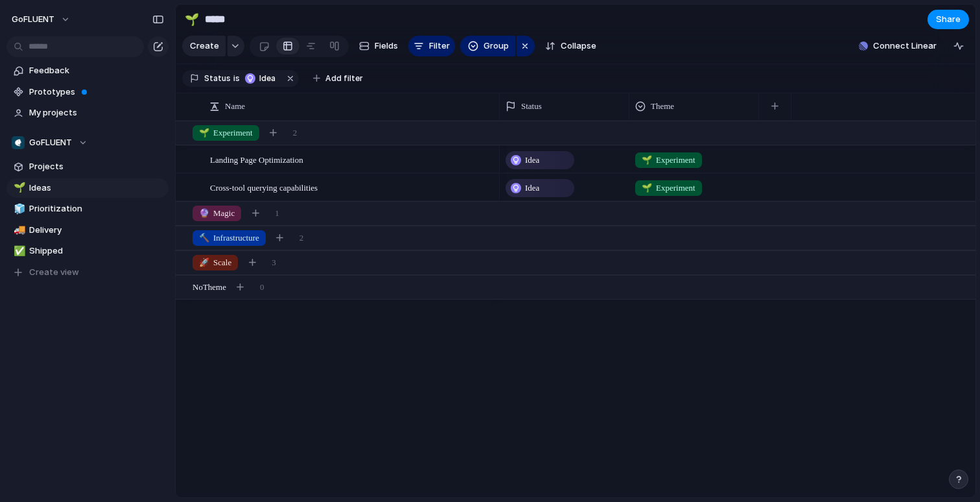 The width and height of the screenshot is (980, 502). I want to click on button: Group, so click(488, 46).